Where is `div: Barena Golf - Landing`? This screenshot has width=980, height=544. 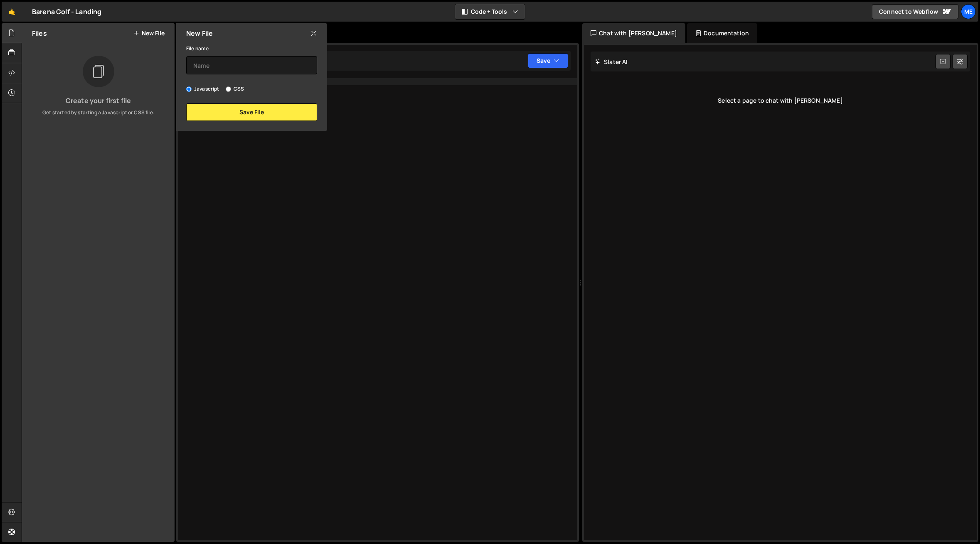
div: Barena Golf - Landing is located at coordinates (66, 11).